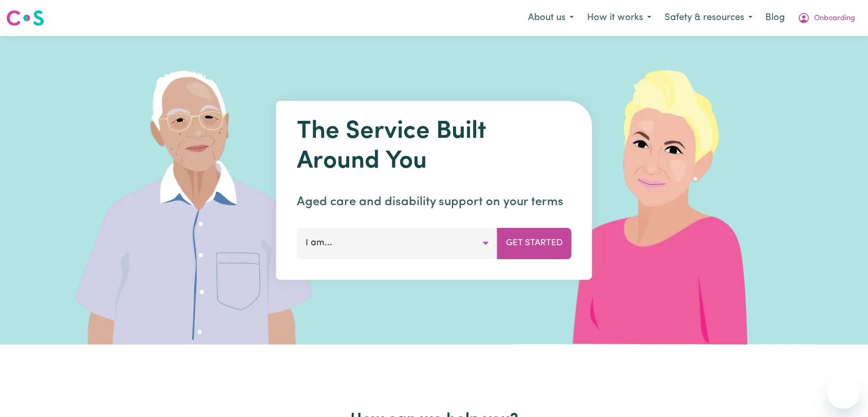 This screenshot has height=417, width=868. Describe the element at coordinates (534, 243) in the screenshot. I see `button: Get Started` at that location.